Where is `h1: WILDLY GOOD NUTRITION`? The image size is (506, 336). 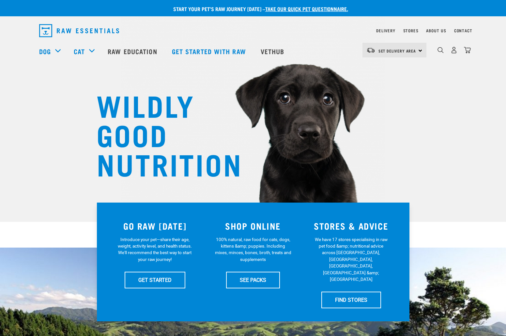 h1: WILDLY GOOD NUTRITION is located at coordinates (162, 134).